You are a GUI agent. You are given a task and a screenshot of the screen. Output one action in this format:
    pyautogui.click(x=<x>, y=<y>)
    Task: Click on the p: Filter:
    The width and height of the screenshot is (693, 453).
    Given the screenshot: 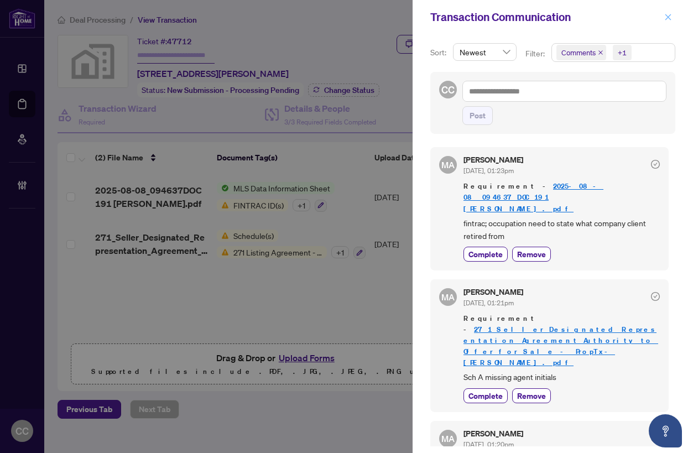 What is the action you would take?
    pyautogui.click(x=536, y=54)
    